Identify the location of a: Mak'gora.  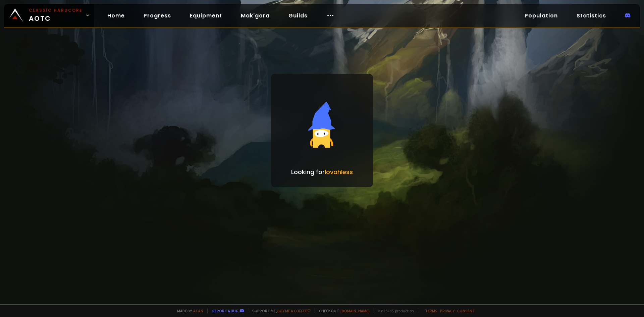
(256, 16).